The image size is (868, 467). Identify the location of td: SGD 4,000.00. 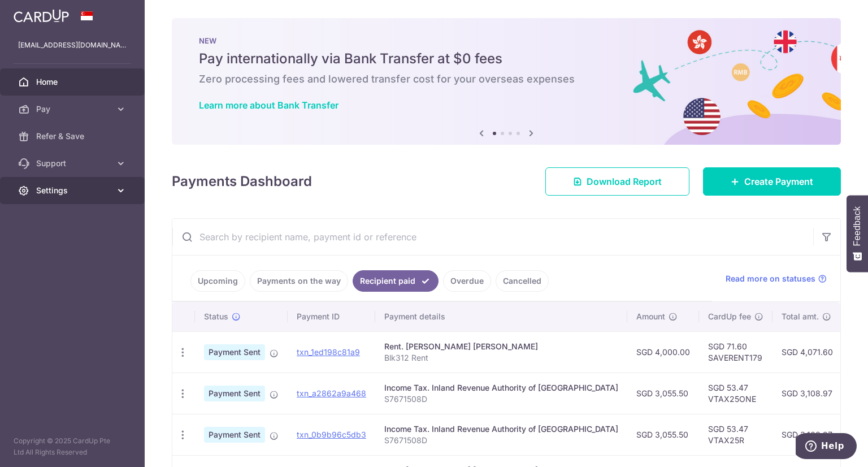
(663, 352).